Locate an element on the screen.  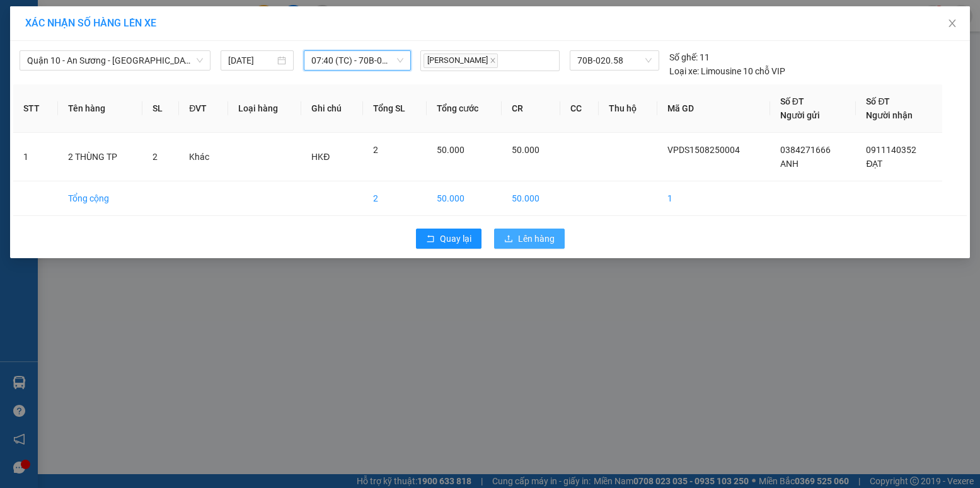
span: Quay lại is located at coordinates (455, 239).